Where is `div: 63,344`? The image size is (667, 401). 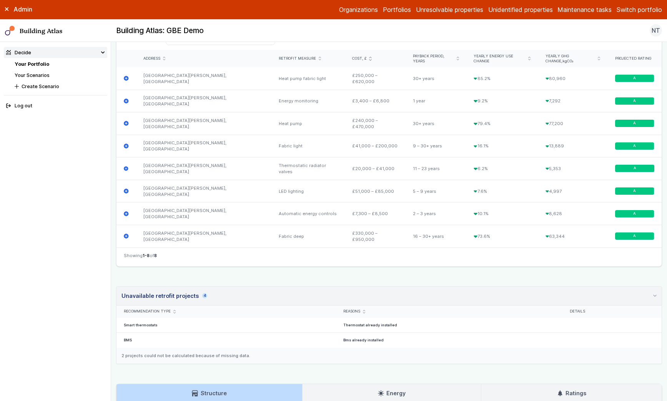 div: 63,344 is located at coordinates (573, 236).